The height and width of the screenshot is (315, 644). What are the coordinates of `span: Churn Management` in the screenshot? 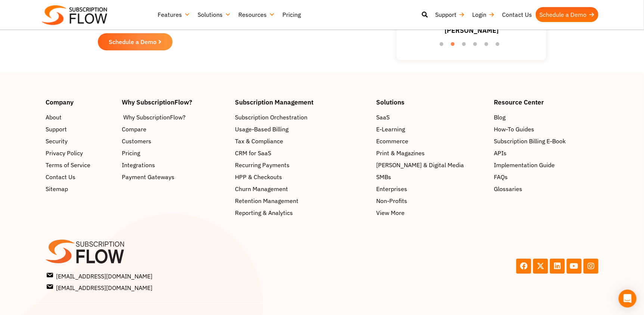 It's located at (262, 189).